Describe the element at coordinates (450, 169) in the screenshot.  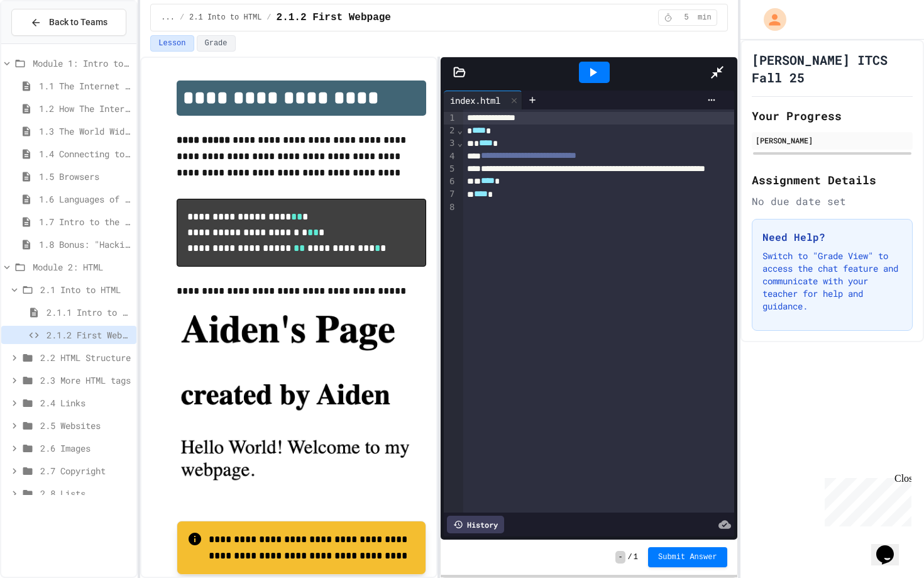
I see `div: 5` at that location.